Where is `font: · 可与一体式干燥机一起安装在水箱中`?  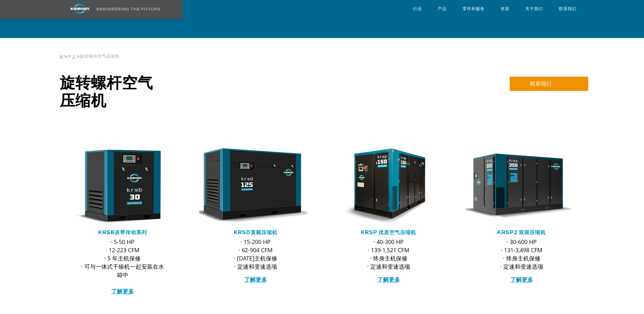 font: · 可与一体式干燥机一起安装在水箱中 is located at coordinates (123, 270).